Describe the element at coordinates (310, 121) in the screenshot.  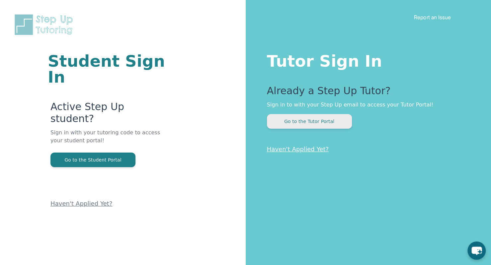
I see `a: Go to the Tutor Portal` at that location.